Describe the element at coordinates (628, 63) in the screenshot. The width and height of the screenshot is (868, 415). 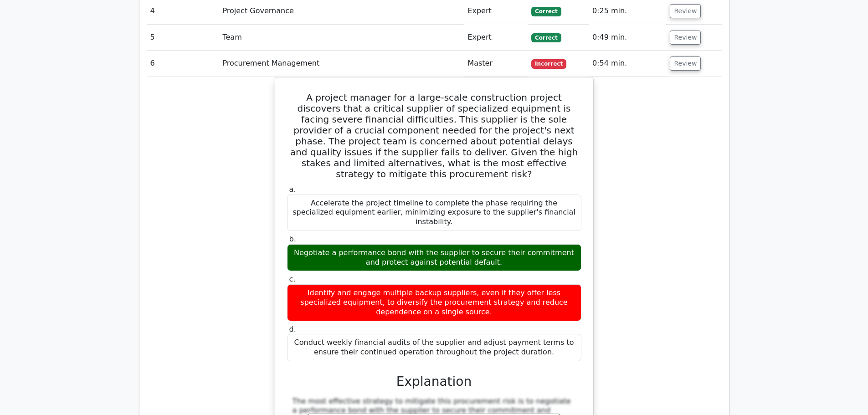
I see `td: 0:54 min.` at that location.